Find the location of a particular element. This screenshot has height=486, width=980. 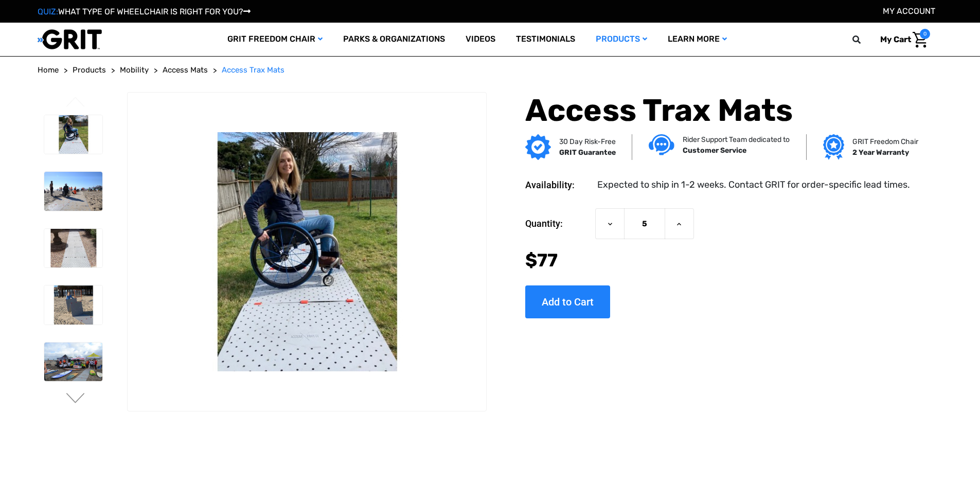

span: $77 is located at coordinates (541, 260).